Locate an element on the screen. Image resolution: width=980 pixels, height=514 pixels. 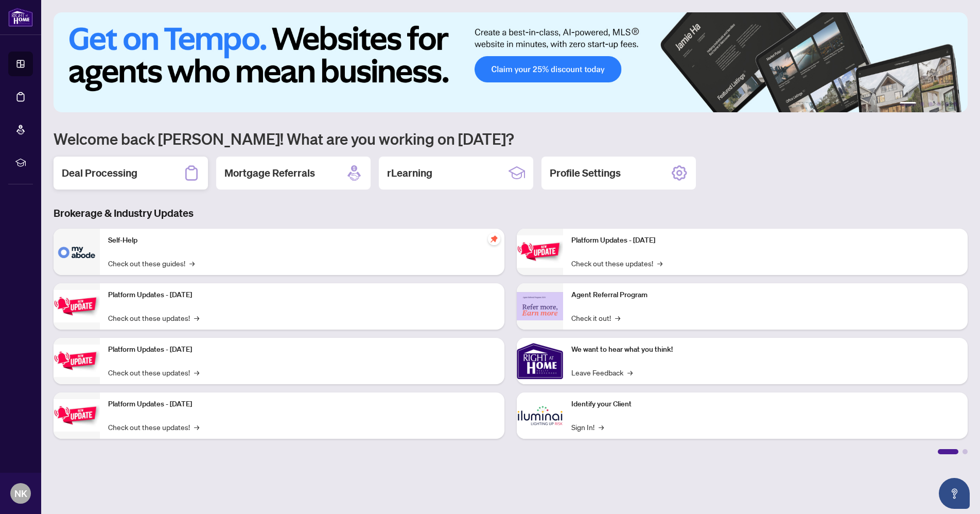
span: pushpin is located at coordinates (495, 239).